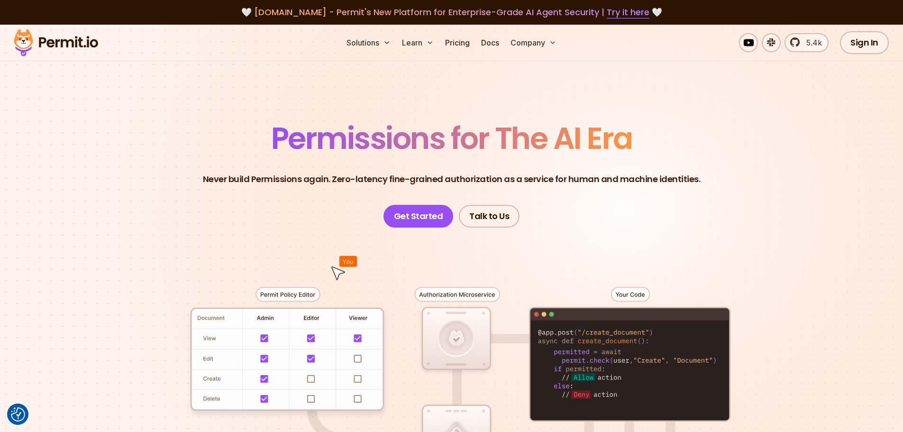 The height and width of the screenshot is (432, 903). Describe the element at coordinates (452, 179) in the screenshot. I see `p: Never build Permissions again. Zero-latency fine-grained authorization as a service for human and...` at that location.